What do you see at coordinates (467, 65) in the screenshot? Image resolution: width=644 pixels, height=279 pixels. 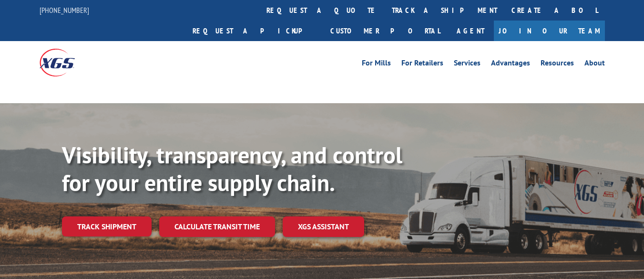 I see `a: Services` at bounding box center [467, 65].